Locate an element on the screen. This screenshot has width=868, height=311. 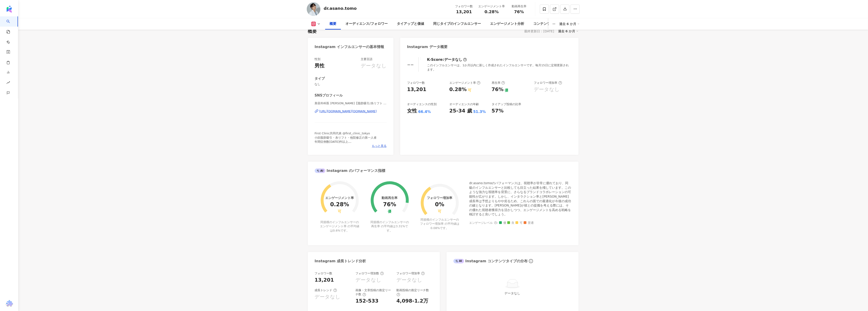
div: 成長トレンド is located at coordinates (326, 290).